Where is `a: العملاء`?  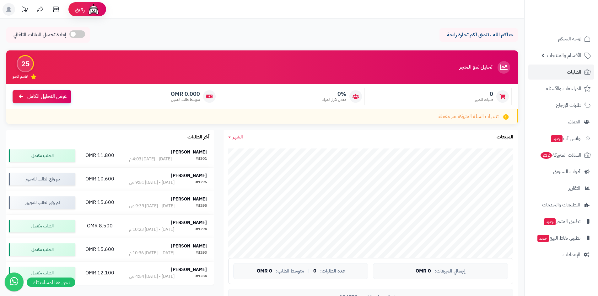 a: العملاء is located at coordinates (561, 122).